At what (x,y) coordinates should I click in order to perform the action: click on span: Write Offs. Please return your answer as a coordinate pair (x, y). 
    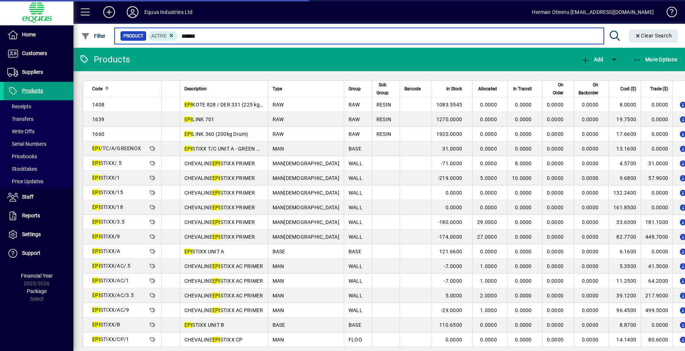
    Looking at the image, I should click on (21, 132).